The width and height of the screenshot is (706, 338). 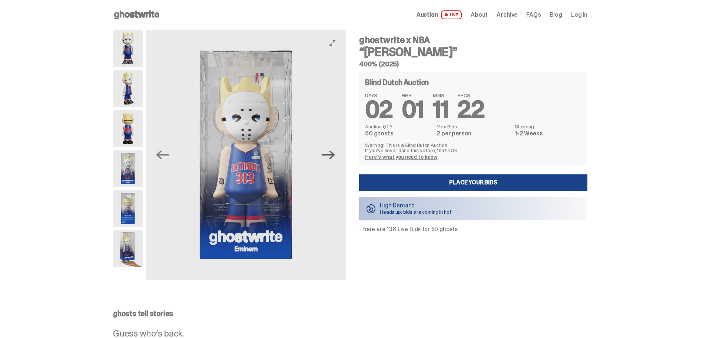 What do you see at coordinates (441, 95) in the screenshot?
I see `span: MINS` at bounding box center [441, 95].